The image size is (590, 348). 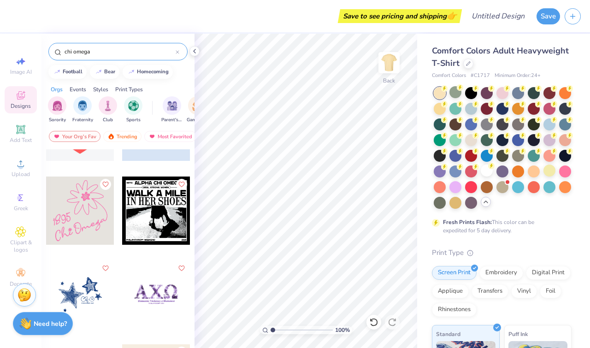 What do you see at coordinates (83, 106) in the screenshot?
I see `img: Fraternity Image` at bounding box center [83, 106].